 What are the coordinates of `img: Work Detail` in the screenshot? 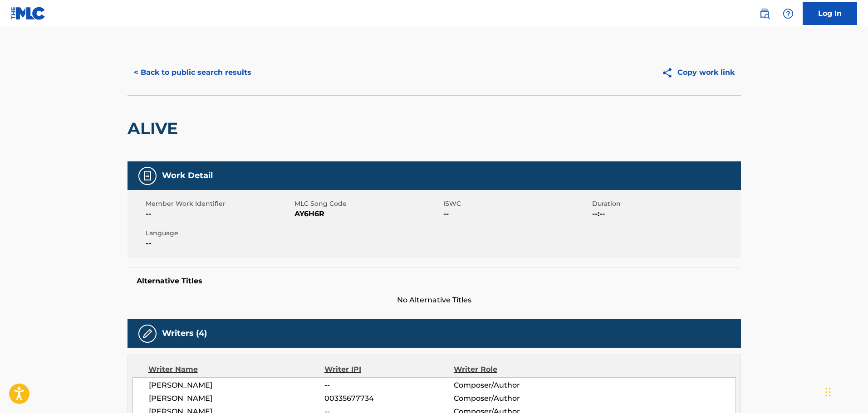 It's located at (147, 176).